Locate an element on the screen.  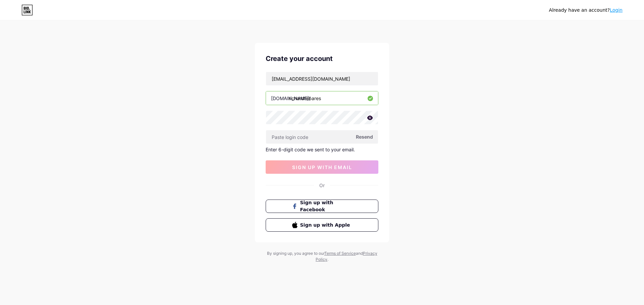
span: sign up with email is located at coordinates (322, 167).